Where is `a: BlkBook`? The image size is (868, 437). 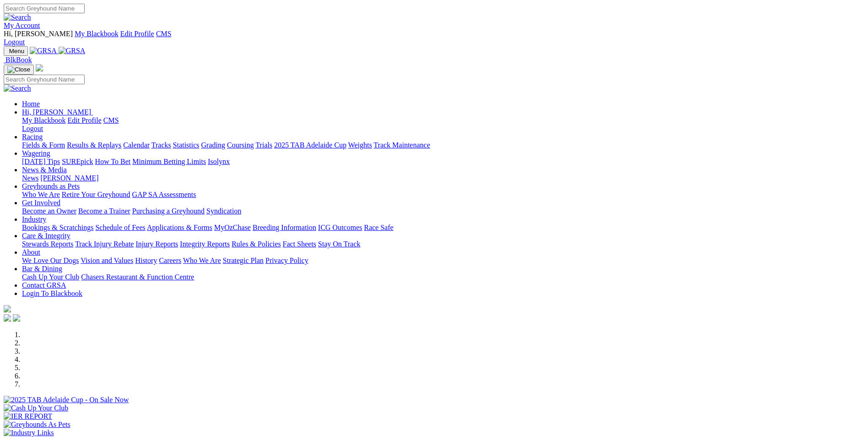
a: BlkBook is located at coordinates (18, 60).